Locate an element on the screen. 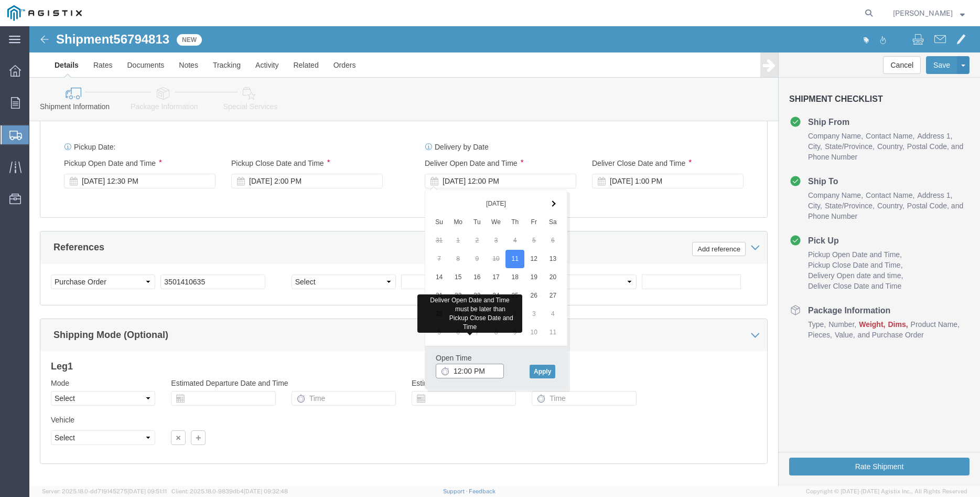 The width and height of the screenshot is (980, 497). span: Server: 2025.18.0-dd719145275 is located at coordinates (104, 491).